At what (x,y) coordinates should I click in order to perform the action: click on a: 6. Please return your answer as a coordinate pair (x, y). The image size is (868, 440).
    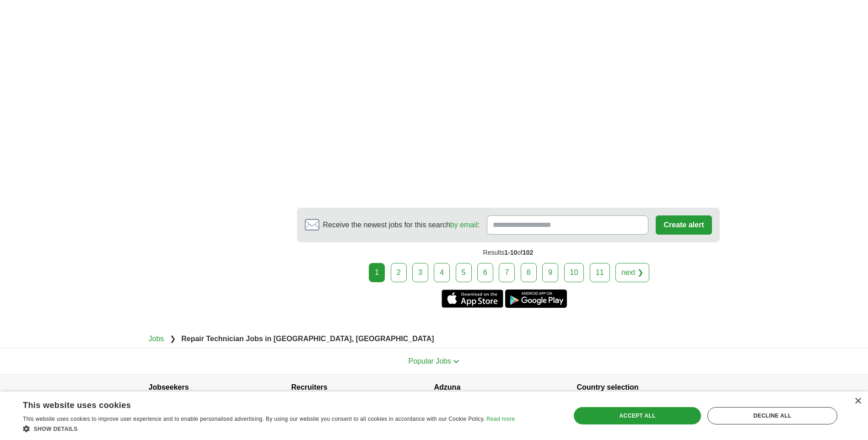
    Looking at the image, I should click on (485, 273).